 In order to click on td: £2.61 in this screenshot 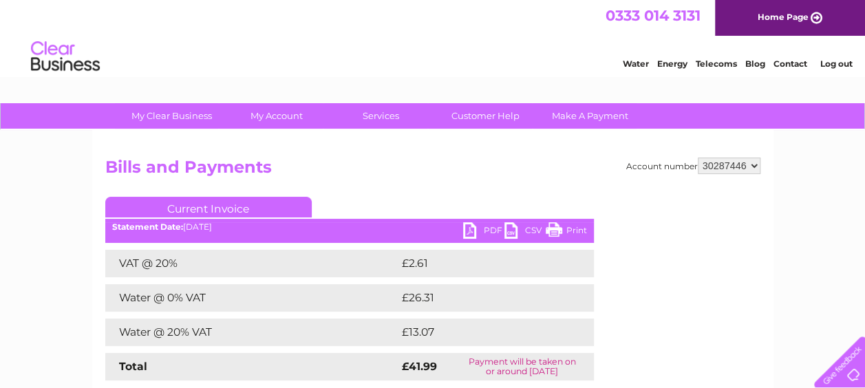, I will do `click(479, 263)`.